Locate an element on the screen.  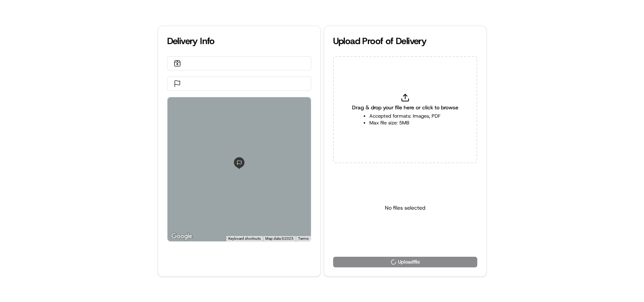
img: Google is located at coordinates (182, 236).